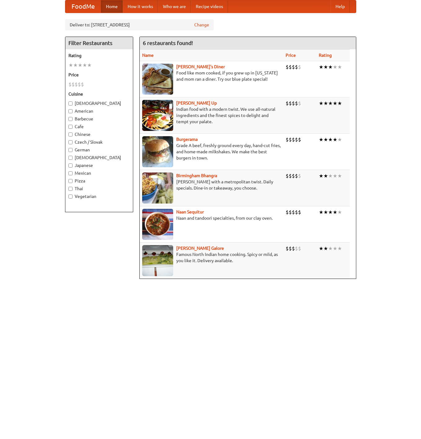 The height and width of the screenshot is (439, 421). What do you see at coordinates (187, 139) in the screenshot?
I see `a: Burgerama` at bounding box center [187, 139].